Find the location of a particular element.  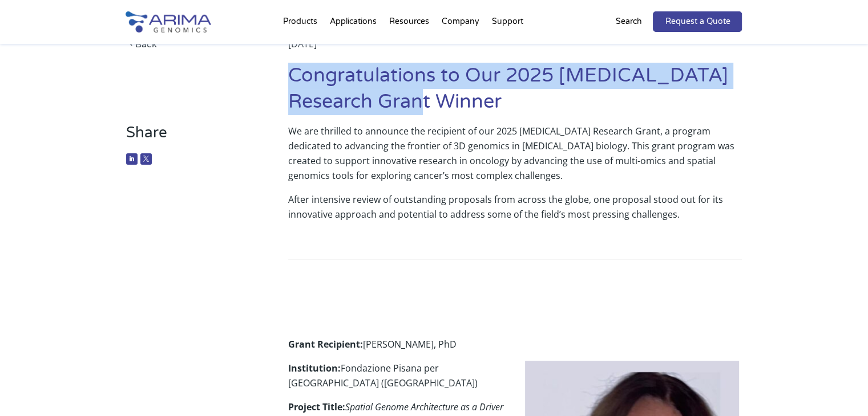

strong: Grant Recipient: is located at coordinates (326, 345).